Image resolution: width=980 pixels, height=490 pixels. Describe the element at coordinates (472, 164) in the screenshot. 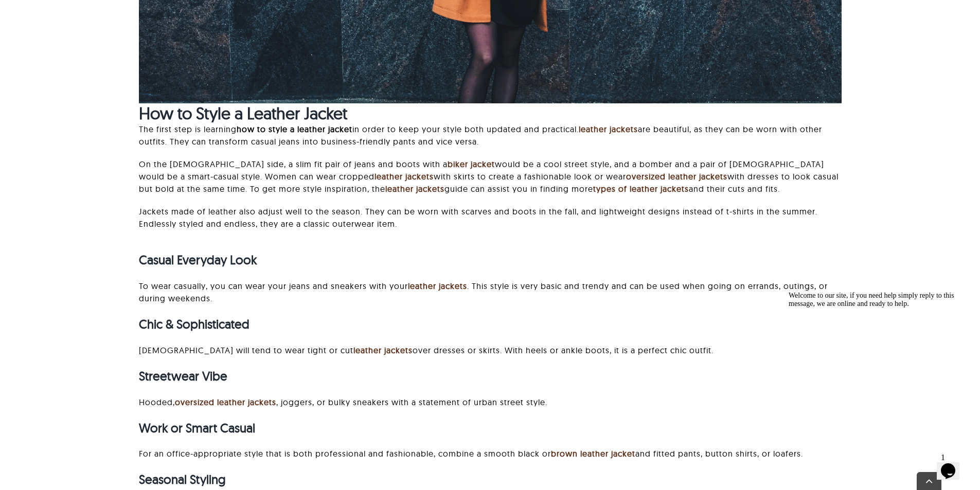

I see `a: biker jacket` at that location.